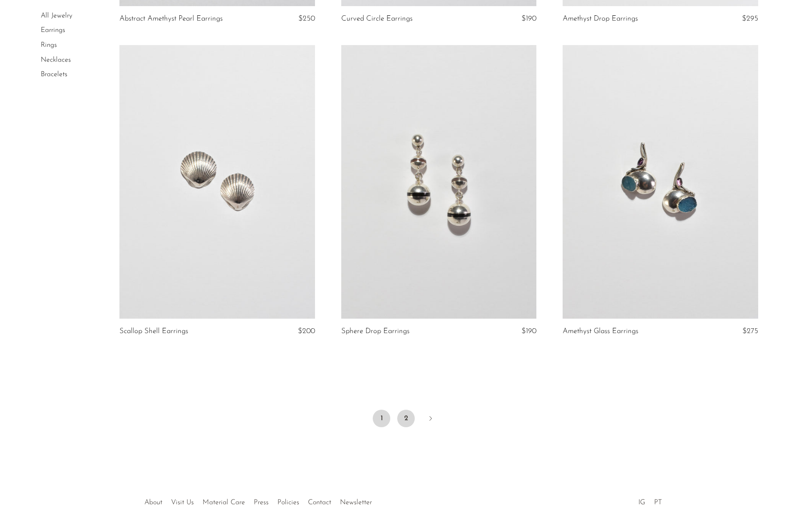 The height and width of the screenshot is (513, 812). Describe the element at coordinates (53, 31) in the screenshot. I see `a: Earrings` at that location.